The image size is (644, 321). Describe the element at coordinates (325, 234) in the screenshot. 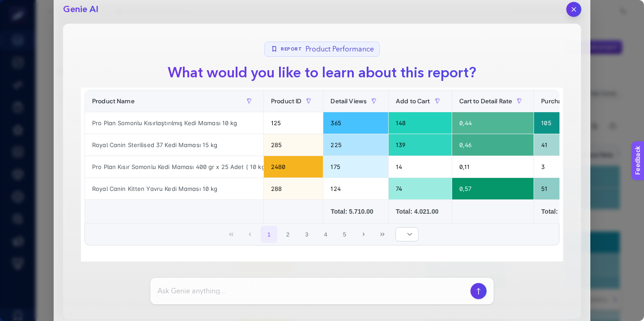

I see `button: 4` at that location.